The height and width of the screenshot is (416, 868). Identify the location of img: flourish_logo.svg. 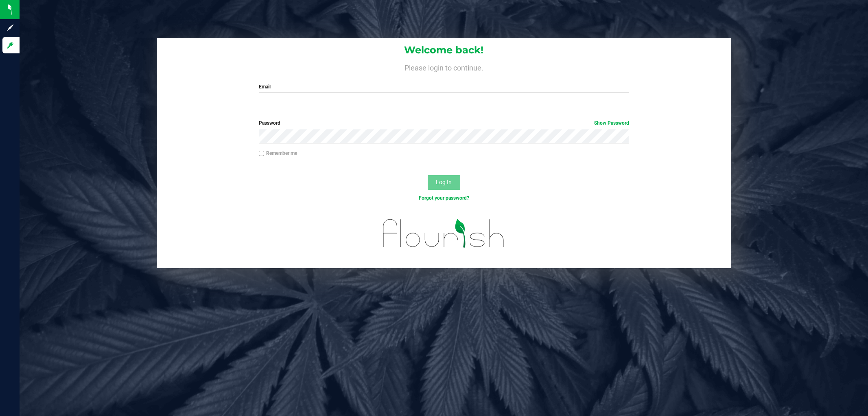
(444, 233).